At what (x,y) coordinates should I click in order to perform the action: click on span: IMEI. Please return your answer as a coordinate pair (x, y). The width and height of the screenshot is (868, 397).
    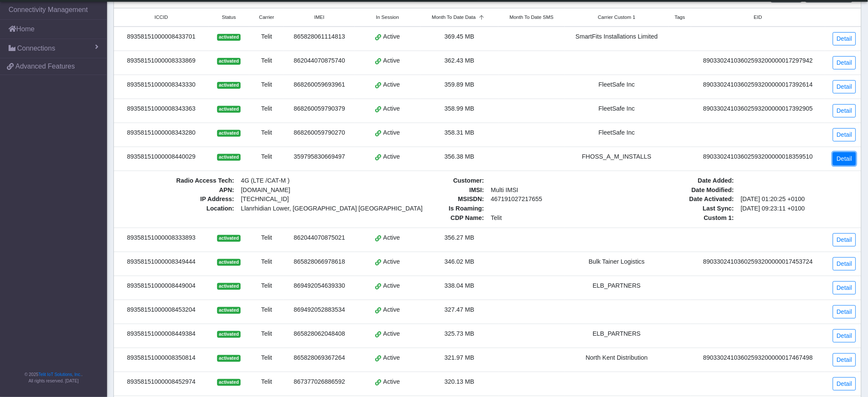
    Looking at the image, I should click on (319, 17).